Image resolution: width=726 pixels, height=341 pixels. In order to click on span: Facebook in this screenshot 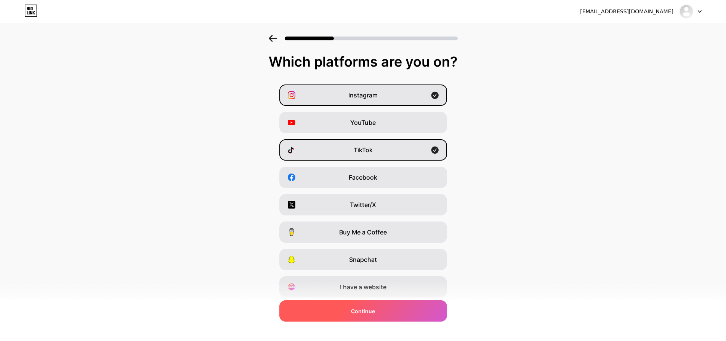, I will do `click(363, 178)`.